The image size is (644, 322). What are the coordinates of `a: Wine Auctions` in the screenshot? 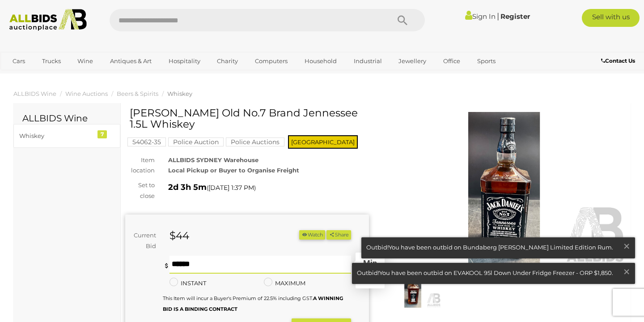 It's located at (86, 93).